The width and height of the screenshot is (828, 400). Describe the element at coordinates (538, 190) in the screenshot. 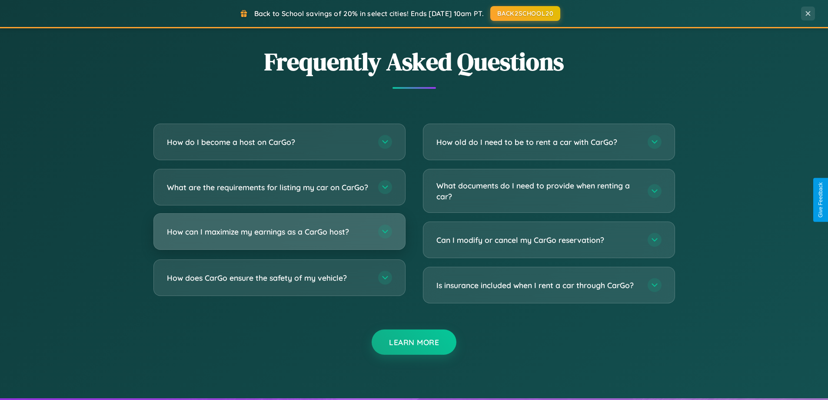

I see `h3: What documents do I need to provide when renting a car?` at that location.